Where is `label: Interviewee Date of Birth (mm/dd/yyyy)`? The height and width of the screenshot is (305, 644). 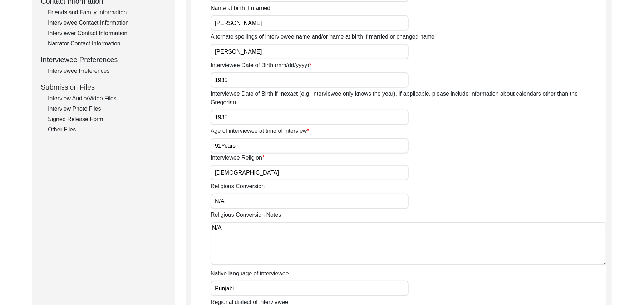
label: Interviewee Date of Birth (mm/dd/yyyy) is located at coordinates (261, 65).